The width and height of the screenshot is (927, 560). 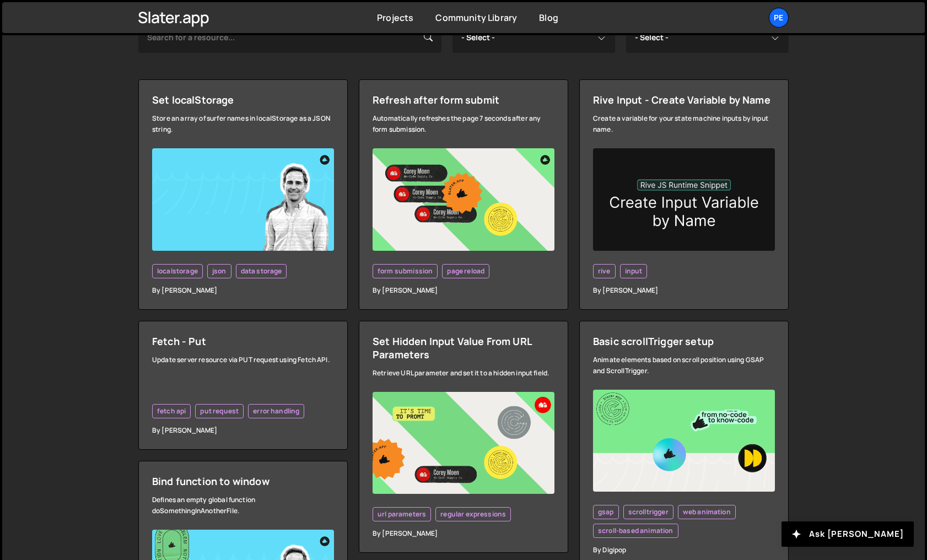 I want to click on span: url parameters, so click(x=402, y=514).